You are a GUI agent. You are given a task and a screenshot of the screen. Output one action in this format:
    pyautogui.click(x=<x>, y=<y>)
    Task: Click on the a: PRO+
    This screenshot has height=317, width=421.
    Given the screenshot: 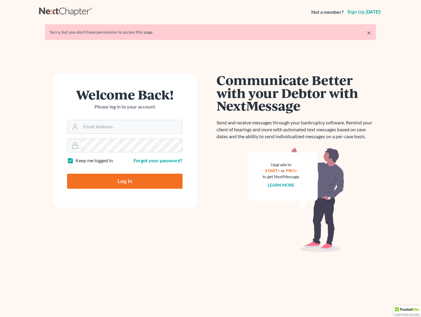 What is the action you would take?
    pyautogui.click(x=292, y=170)
    